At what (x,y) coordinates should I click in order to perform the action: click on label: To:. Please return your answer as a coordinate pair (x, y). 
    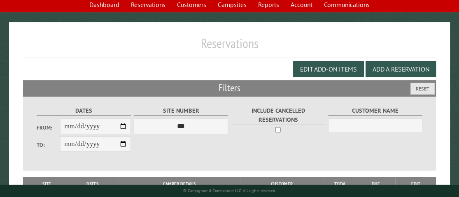
    Looking at the image, I should click on (48, 145).